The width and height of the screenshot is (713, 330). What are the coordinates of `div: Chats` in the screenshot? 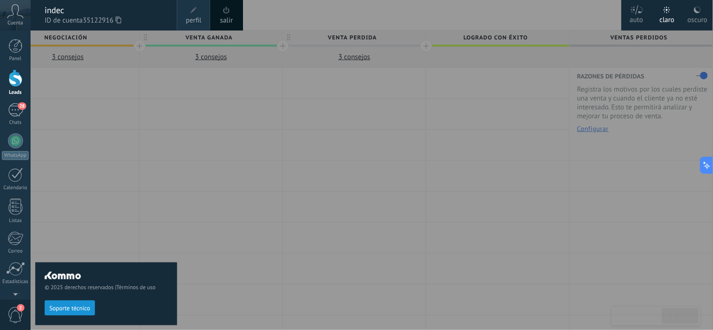 It's located at (16, 123).